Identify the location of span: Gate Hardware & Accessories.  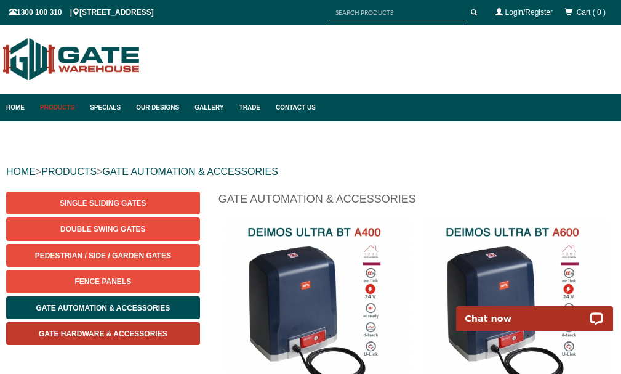
(103, 334).